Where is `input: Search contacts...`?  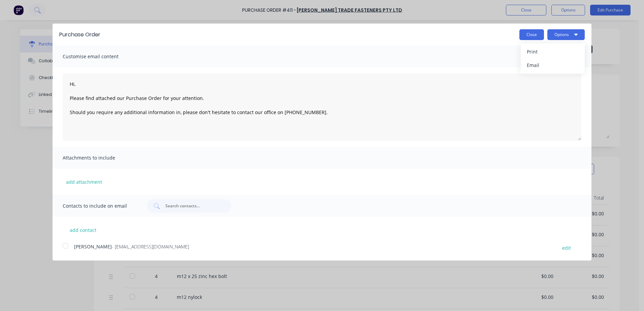
input: Search contacts... is located at coordinates (193, 206).